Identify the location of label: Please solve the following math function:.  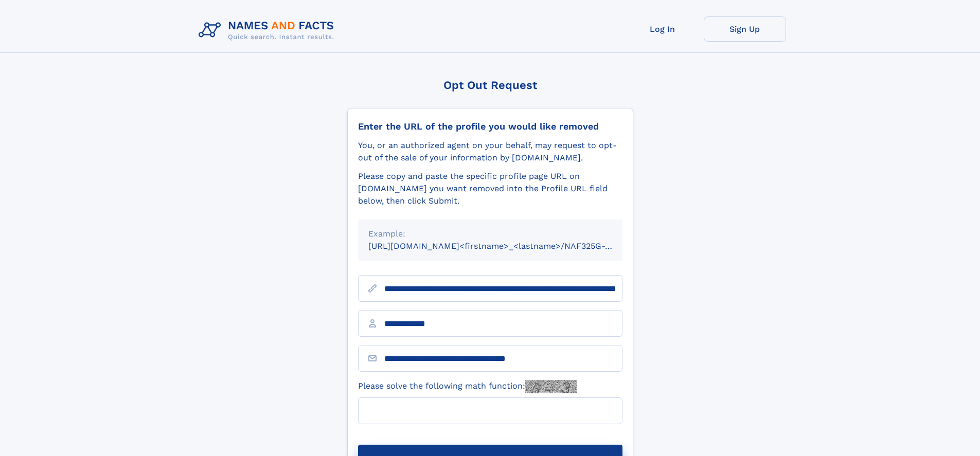
(467, 387).